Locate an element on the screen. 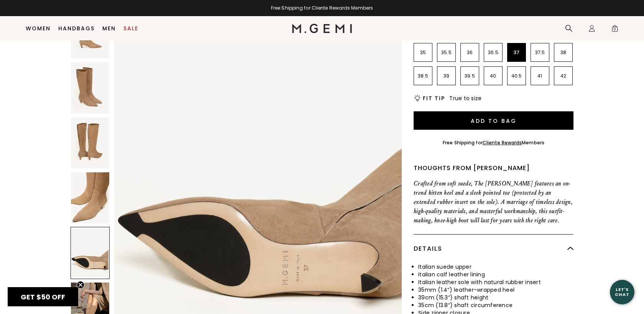 This screenshot has height=314, width=644. p: 38.5 is located at coordinates (423, 76).